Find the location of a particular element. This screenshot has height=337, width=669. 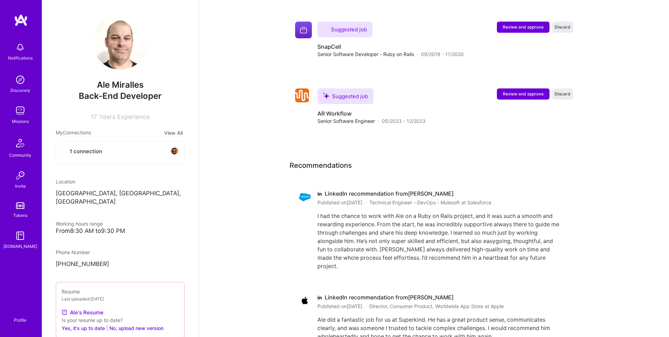

span: 09/2018 - 11/2020 is located at coordinates (442, 54).